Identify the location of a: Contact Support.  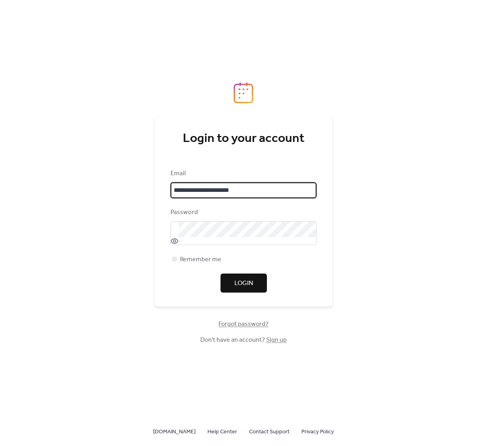
(269, 431).